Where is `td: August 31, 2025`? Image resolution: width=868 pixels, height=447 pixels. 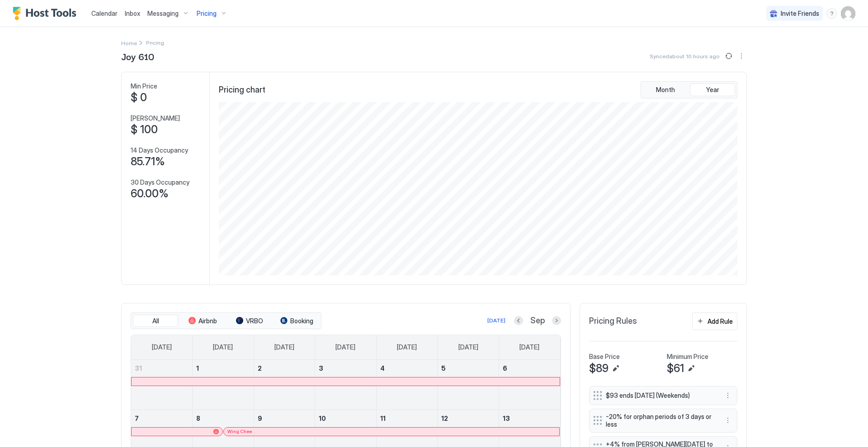
td: August 31, 2025 is located at coordinates (162, 385).